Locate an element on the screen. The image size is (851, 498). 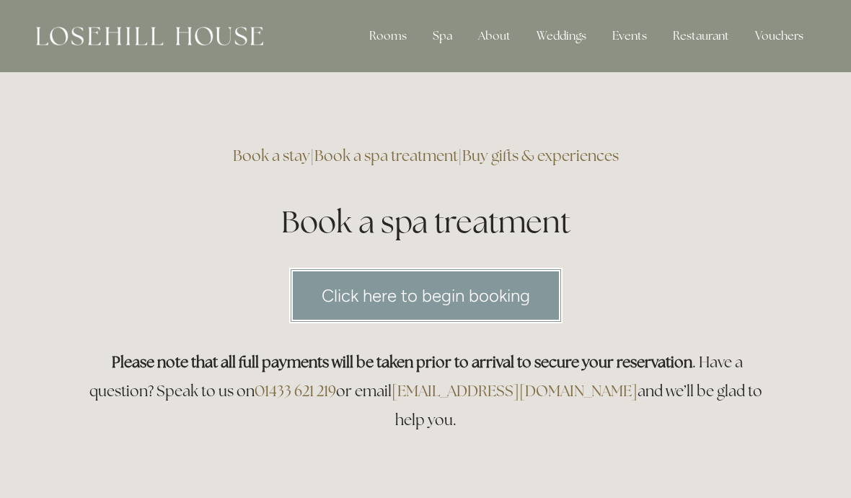
a: Book a spa treatment is located at coordinates (386, 155).